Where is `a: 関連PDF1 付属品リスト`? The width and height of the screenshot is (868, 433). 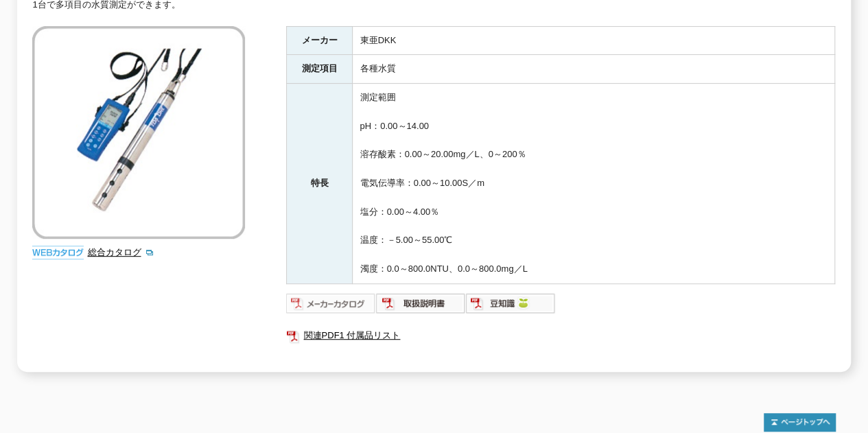 a: 関連PDF1 付属品リスト is located at coordinates (560, 335).